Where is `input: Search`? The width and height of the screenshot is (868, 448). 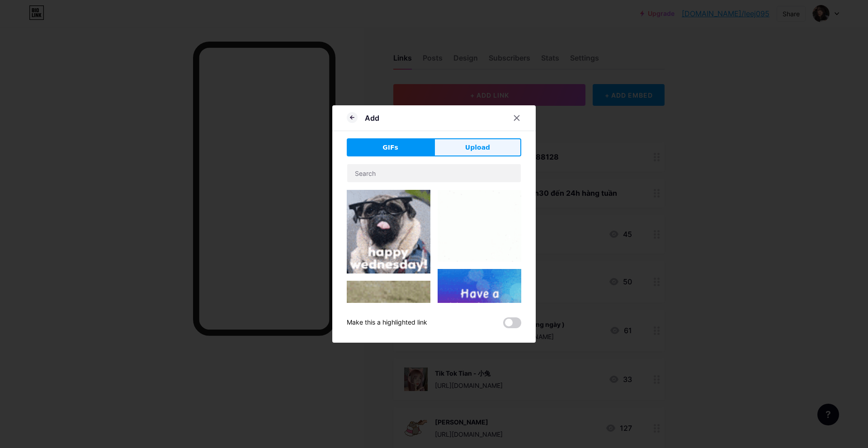 input: Search is located at coordinates (434, 174).